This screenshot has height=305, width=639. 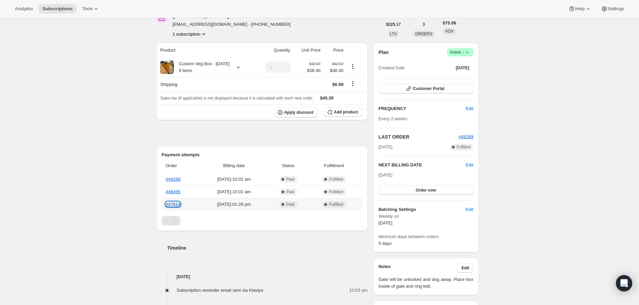 I want to click on span: Active, so click(x=460, y=52).